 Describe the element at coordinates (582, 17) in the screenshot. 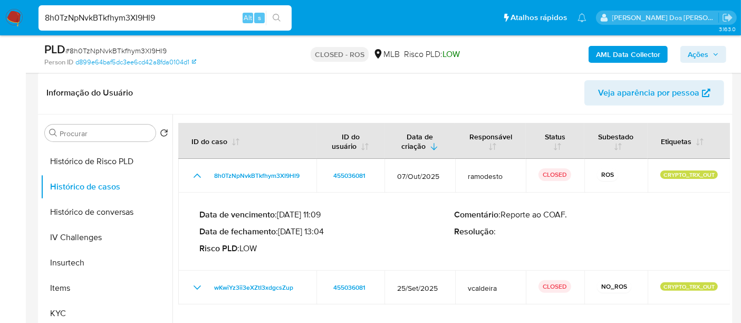

I see `a: Notificações` at that location.